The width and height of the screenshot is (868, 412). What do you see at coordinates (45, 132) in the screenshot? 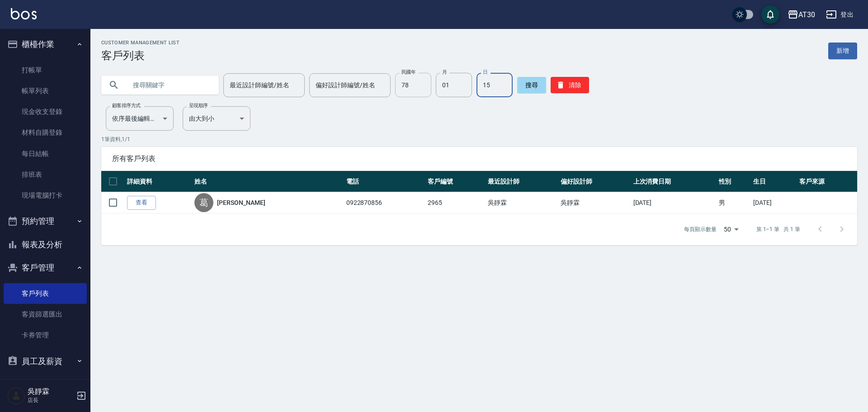
I see `a: 材料自購登錄` at bounding box center [45, 132].